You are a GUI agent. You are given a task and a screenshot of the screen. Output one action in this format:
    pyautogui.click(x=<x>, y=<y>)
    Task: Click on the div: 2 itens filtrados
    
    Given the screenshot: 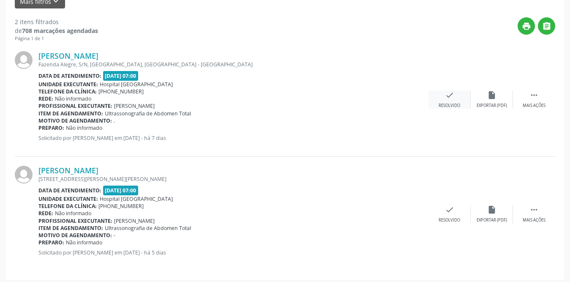 What is the action you would take?
    pyautogui.click(x=56, y=22)
    